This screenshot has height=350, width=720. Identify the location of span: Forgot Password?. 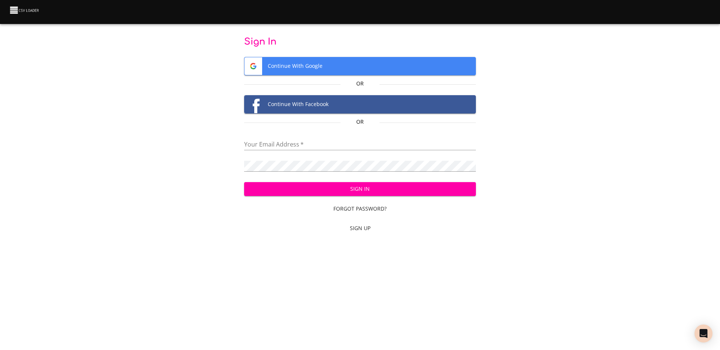
(360, 209).